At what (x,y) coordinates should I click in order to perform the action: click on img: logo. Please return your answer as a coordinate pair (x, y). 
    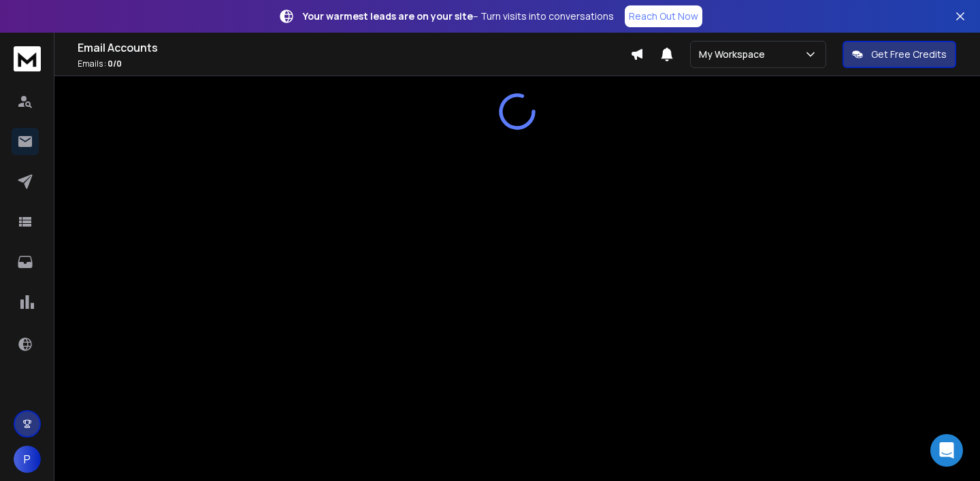
    Looking at the image, I should click on (27, 58).